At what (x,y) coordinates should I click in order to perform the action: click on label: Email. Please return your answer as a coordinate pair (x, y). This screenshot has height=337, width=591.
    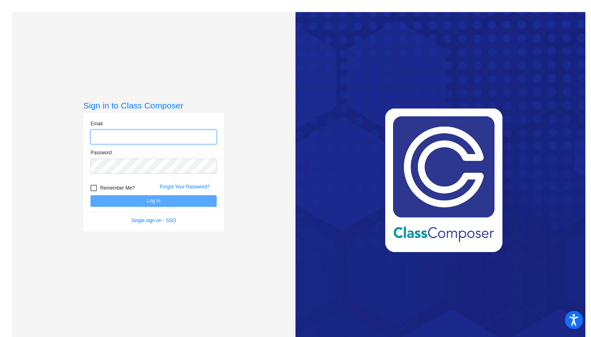
    Looking at the image, I should click on (97, 124).